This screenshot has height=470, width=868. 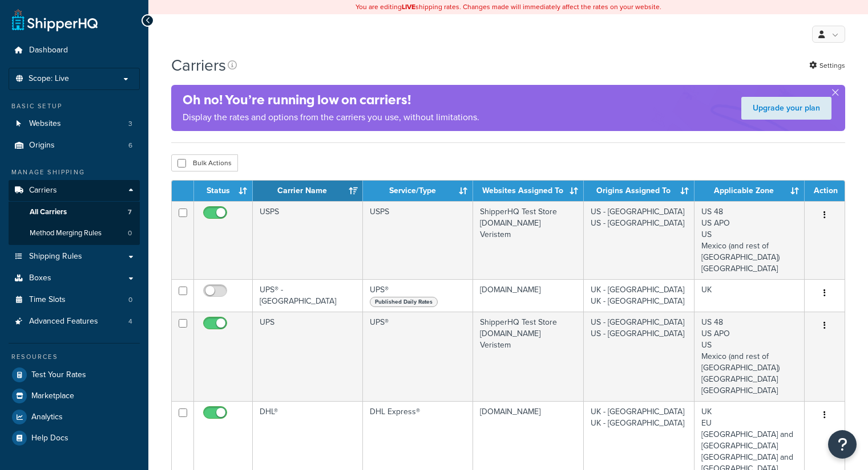 What do you see at coordinates (331, 117) in the screenshot?
I see `p: Display the rates and options from the carriers you use, without limitations.` at bounding box center [331, 117].